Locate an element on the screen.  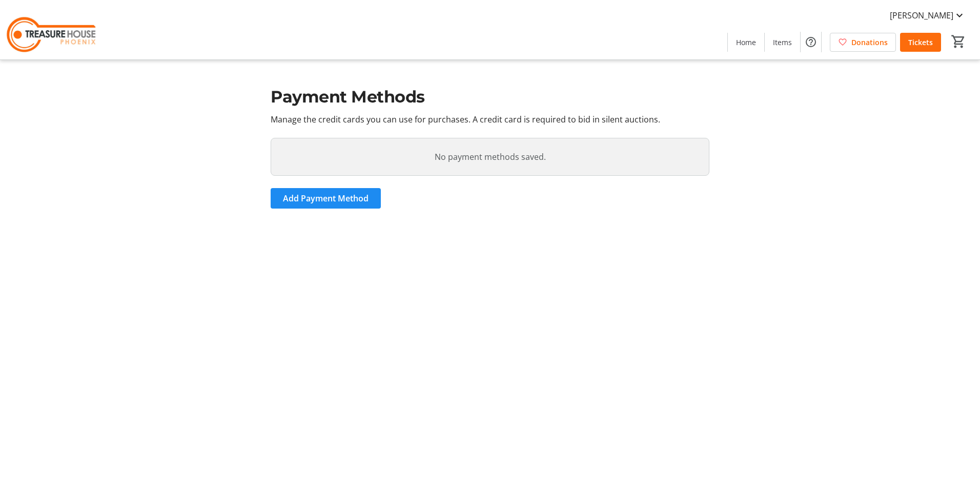
span: Home is located at coordinates (746, 42).